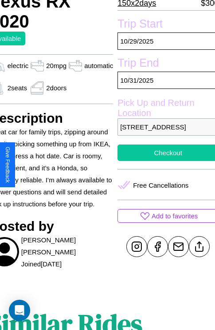 The height and width of the screenshot is (330, 215). What do you see at coordinates (8, 164) in the screenshot?
I see `div: Give Feedback` at bounding box center [8, 164].